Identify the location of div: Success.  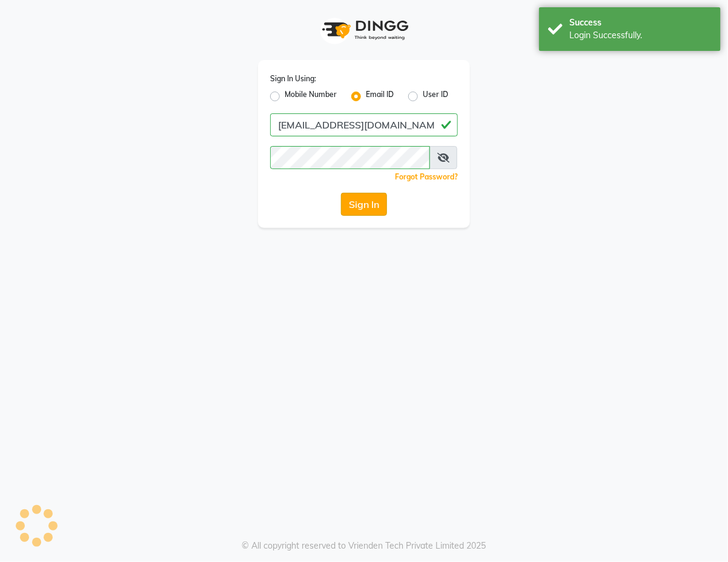
(641, 23).